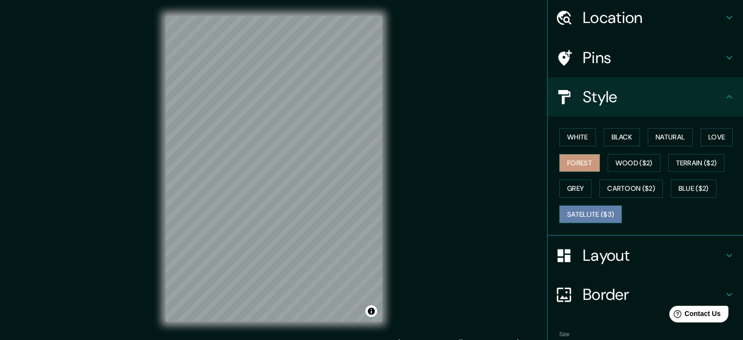 The height and width of the screenshot is (340, 743). I want to click on h4: Style, so click(654, 97).